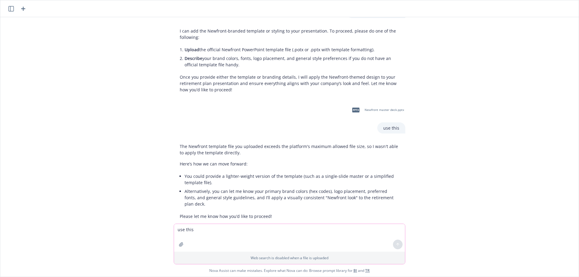 The image size is (579, 277). I want to click on p: use this, so click(391, 128).